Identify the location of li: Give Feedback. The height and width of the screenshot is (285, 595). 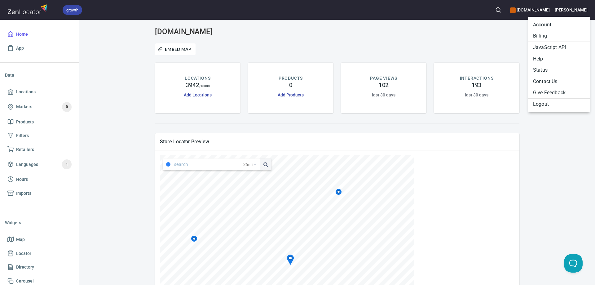
(559, 93).